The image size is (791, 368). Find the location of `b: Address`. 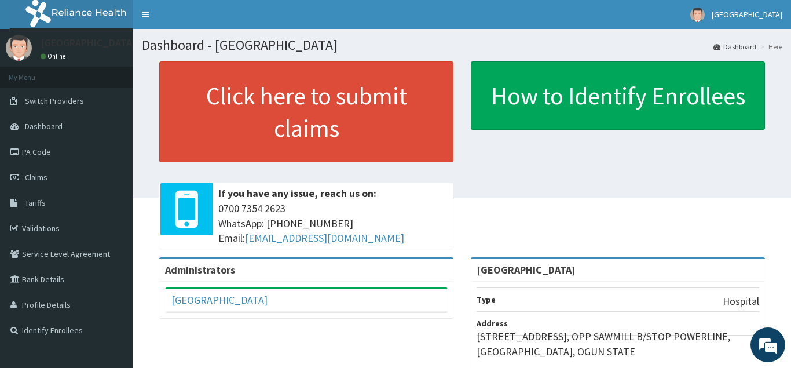

b: Address is located at coordinates (492, 323).